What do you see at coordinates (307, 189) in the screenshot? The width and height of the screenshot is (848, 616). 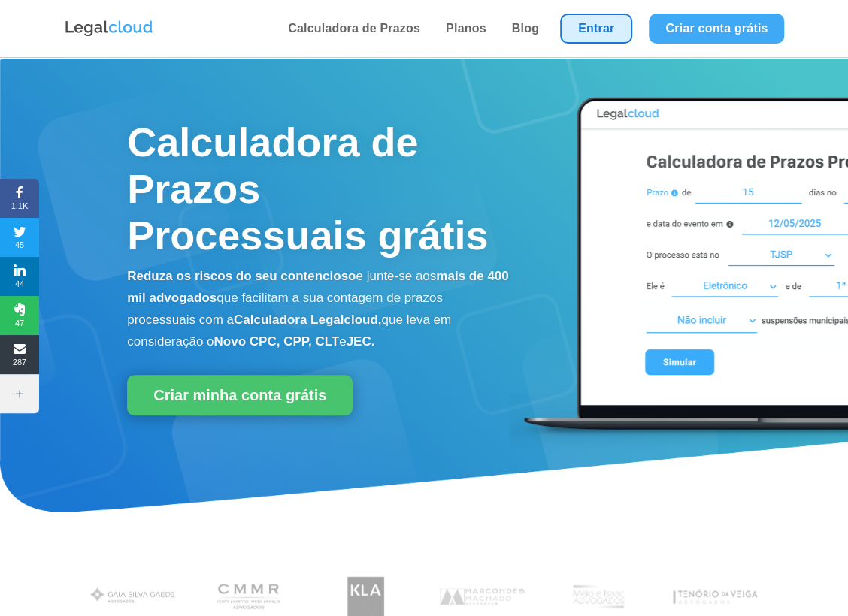 I see `span: Calculadora de Prazos Processuais grátis` at bounding box center [307, 189].